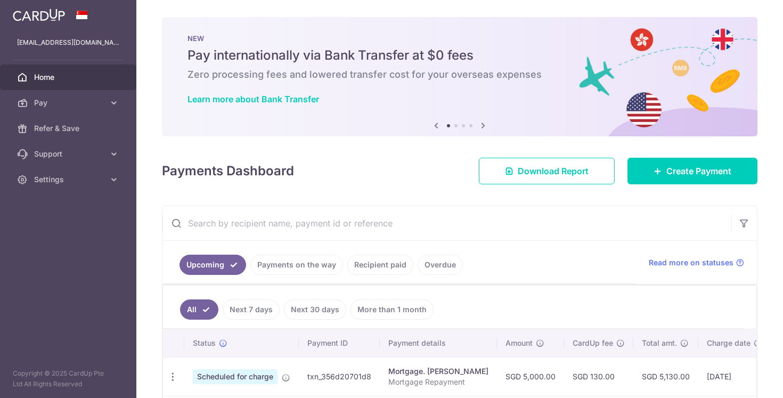 The image size is (783, 398). Describe the element at coordinates (599, 376) in the screenshot. I see `td: SGD 130.00` at that location.